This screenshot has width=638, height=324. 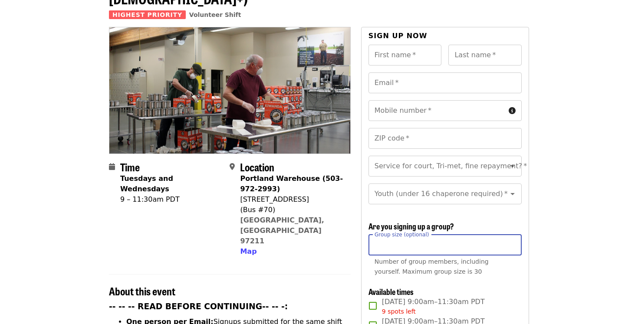 What do you see at coordinates (248, 251) in the screenshot?
I see `span: Map` at bounding box center [248, 251].